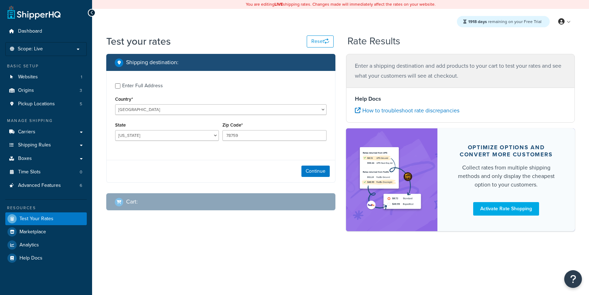 The width and height of the screenshot is (589, 295). What do you see at coordinates (46, 158) in the screenshot?
I see `a: Boxes` at bounding box center [46, 158].